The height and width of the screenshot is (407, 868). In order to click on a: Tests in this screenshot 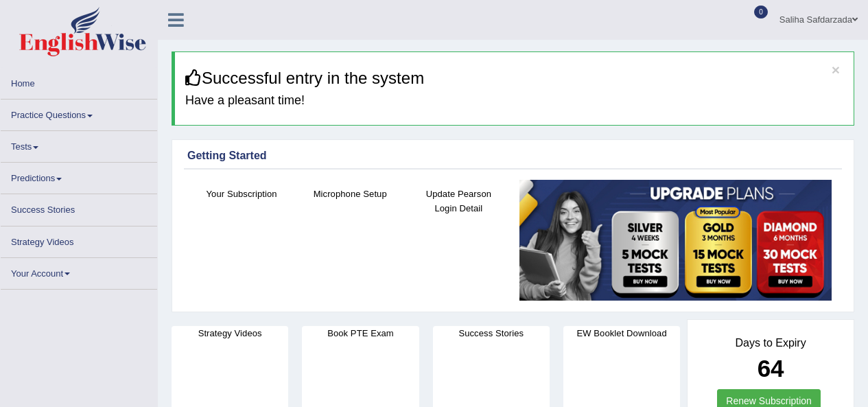, I will do `click(79, 144)`.